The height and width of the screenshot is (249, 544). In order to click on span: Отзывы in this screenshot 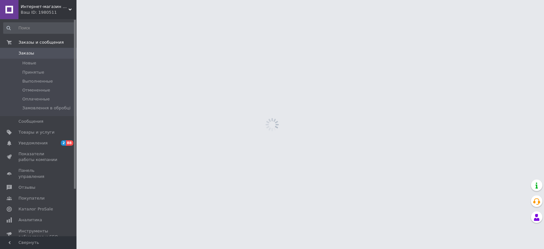, I will do `click(27, 187)`.